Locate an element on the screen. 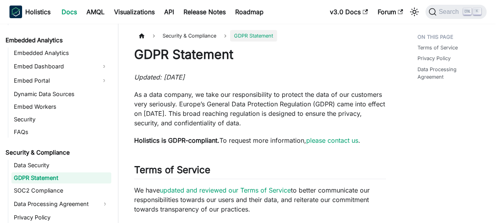 Image resolution: width=496 pixels, height=223 pixels. p: We have to better communicate our responsibilities towards our users and their data, and reiterat... is located at coordinates (260, 199).